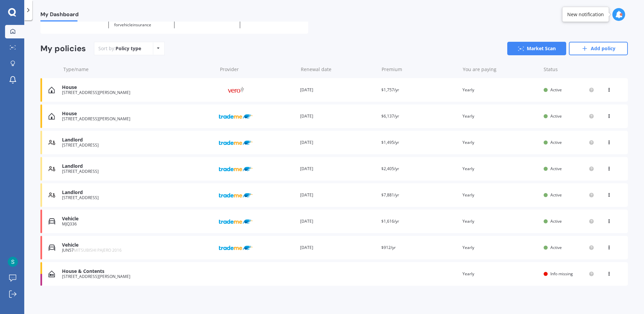  Describe the element at coordinates (139, 69) in the screenshot. I see `div: Type/name` at that location.